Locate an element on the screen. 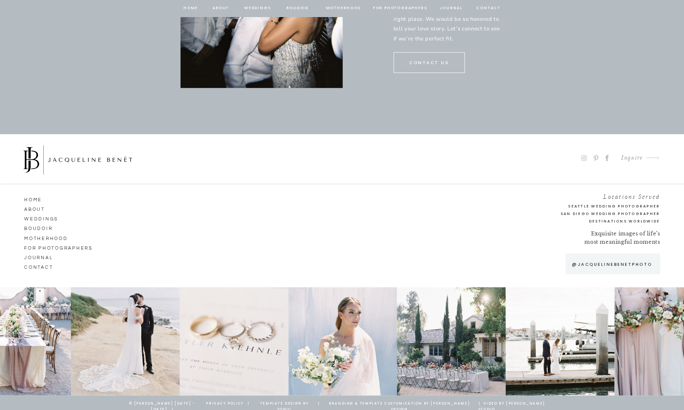 The image size is (684, 410). p: template design by tonic is located at coordinates (284, 405).